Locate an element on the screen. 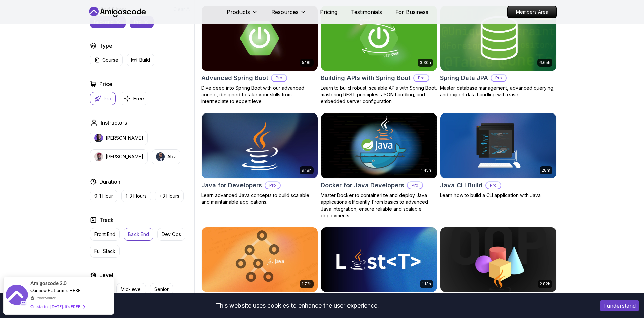 Image resolution: width=644 pixels, height=318 pixels. p: 3.30h is located at coordinates (425, 63).